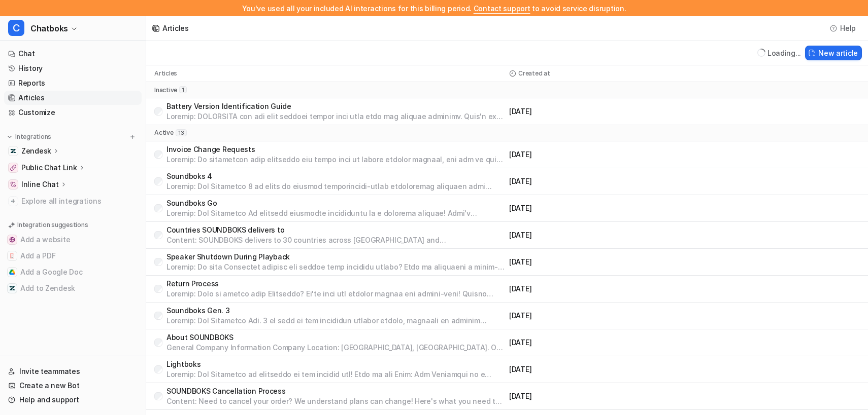  What do you see at coordinates (181, 133) in the screenshot?
I see `span: 13` at bounding box center [181, 133].